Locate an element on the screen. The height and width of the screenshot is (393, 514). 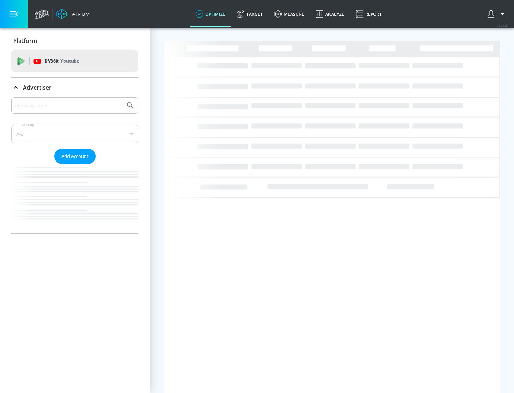
a: Report is located at coordinates (369, 14).